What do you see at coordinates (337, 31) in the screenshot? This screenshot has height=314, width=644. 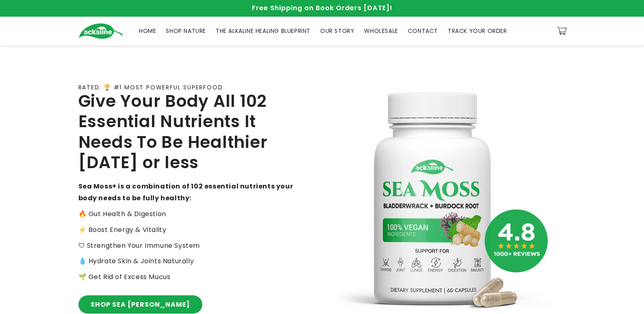 I see `span: OUR STORY` at bounding box center [337, 31].